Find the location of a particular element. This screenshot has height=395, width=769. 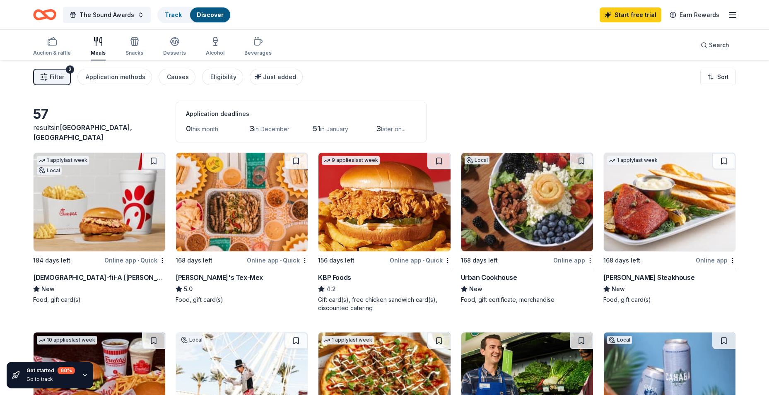

a: Home is located at coordinates (45, 14).